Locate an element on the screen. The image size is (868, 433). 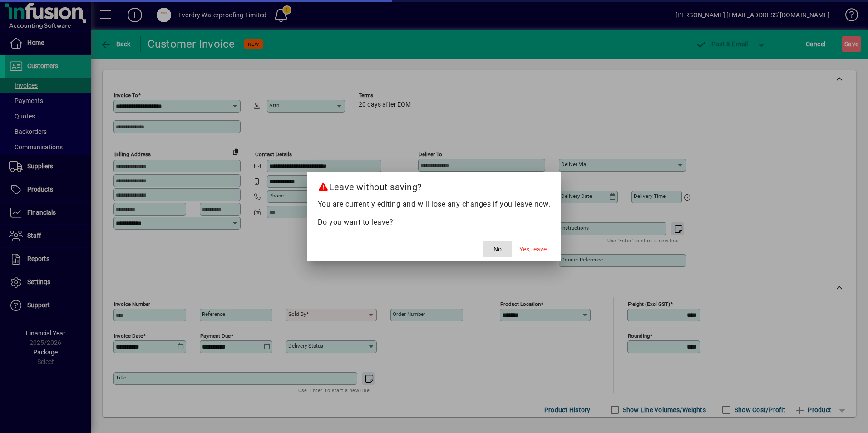
button: No is located at coordinates (498, 249).